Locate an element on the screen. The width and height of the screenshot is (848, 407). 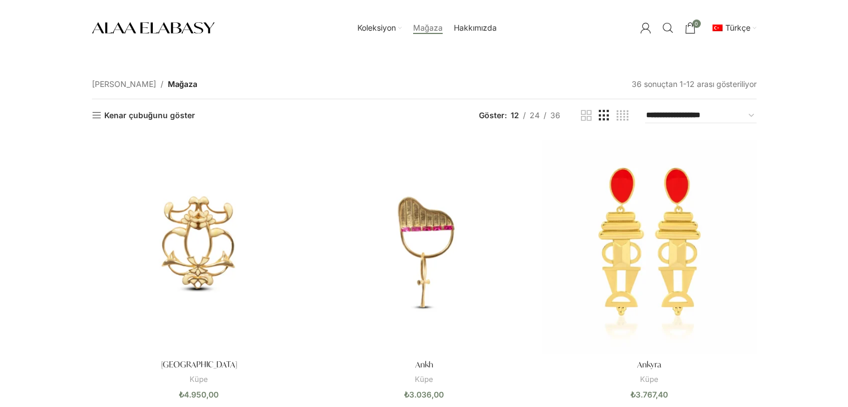
a: Koleksiyon is located at coordinates (380, 28).